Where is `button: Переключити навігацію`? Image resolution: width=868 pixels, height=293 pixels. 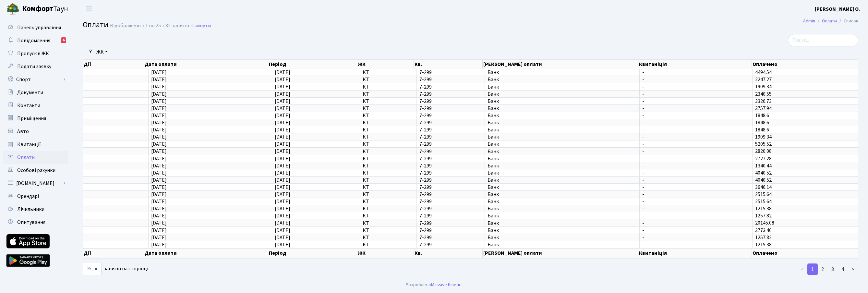 button: Переключити навігацію is located at coordinates (89, 9).